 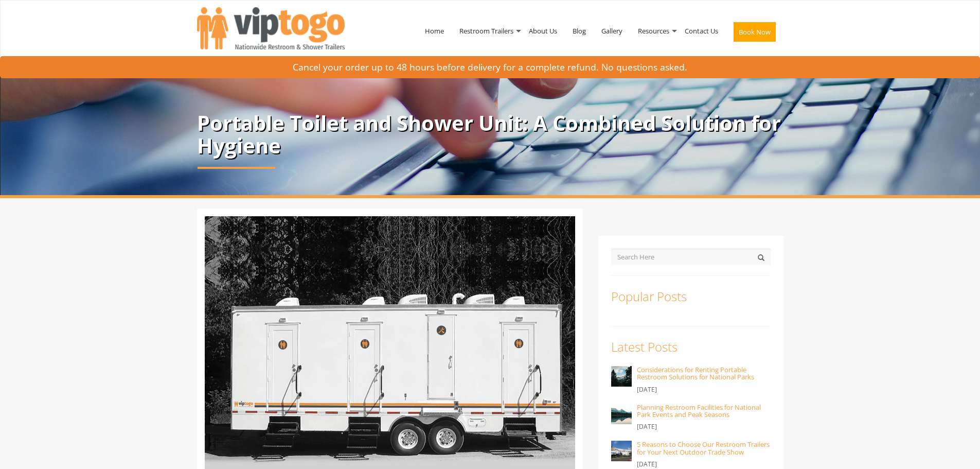 I want to click on h3: Popular Posts, so click(x=691, y=297).